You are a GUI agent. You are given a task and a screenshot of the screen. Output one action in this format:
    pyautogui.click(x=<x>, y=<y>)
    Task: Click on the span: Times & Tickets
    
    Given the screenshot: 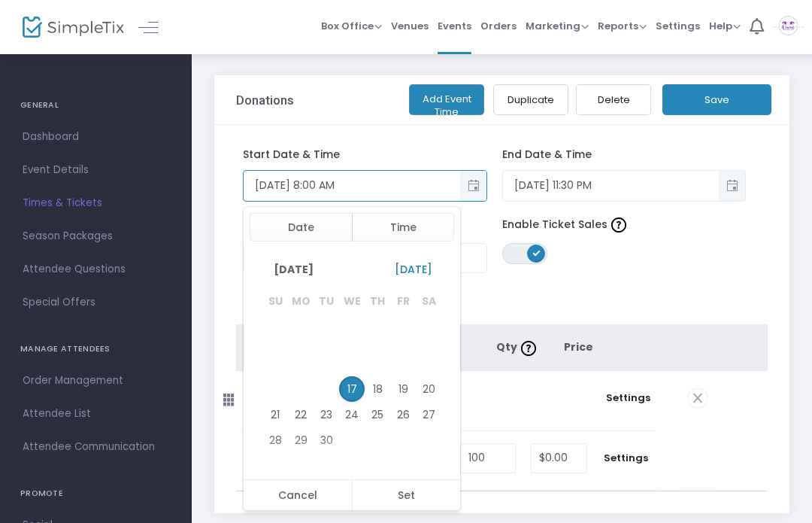 What is the action you would take?
    pyautogui.click(x=95, y=203)
    